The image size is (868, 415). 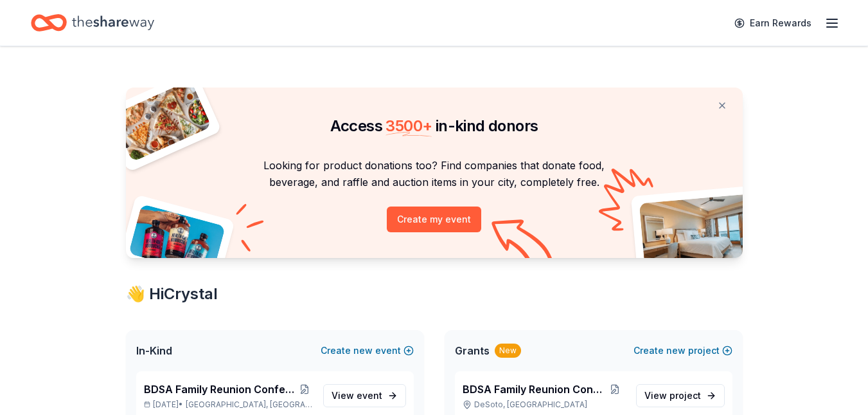 What do you see at coordinates (154, 351) in the screenshot?
I see `span: In-Kind` at bounding box center [154, 351].